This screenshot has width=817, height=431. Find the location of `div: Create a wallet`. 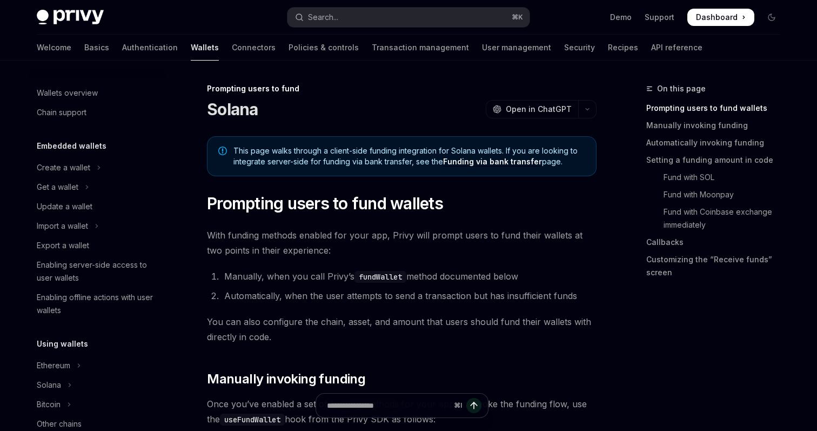

div: Create a wallet is located at coordinates (63, 167).